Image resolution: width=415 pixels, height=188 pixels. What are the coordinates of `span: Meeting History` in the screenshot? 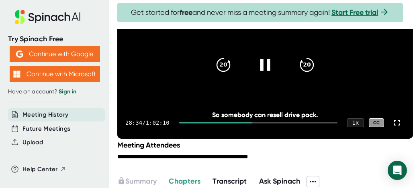 It's located at (45, 115).